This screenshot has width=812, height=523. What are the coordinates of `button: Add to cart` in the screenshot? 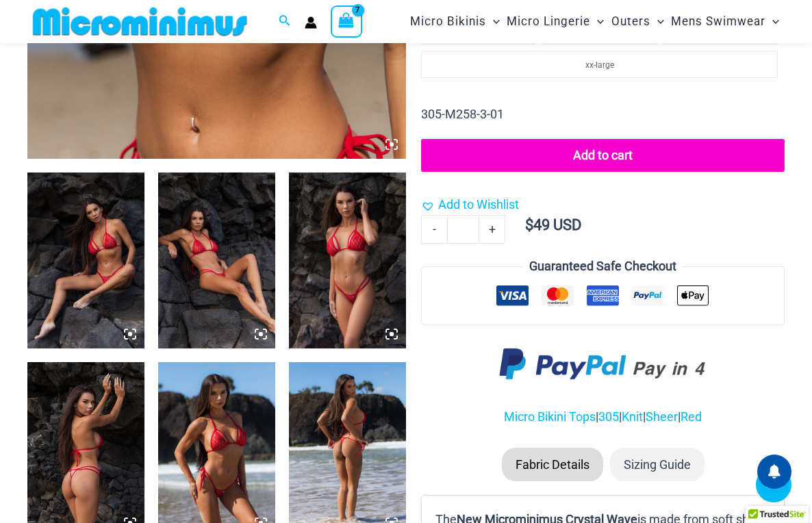 It's located at (603, 155).